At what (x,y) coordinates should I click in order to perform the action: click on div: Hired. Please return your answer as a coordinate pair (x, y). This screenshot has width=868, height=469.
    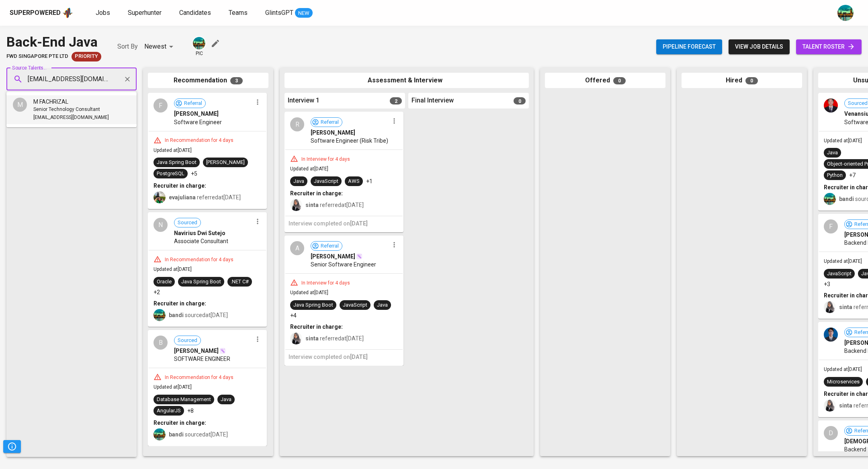
    Looking at the image, I should click on (742, 81).